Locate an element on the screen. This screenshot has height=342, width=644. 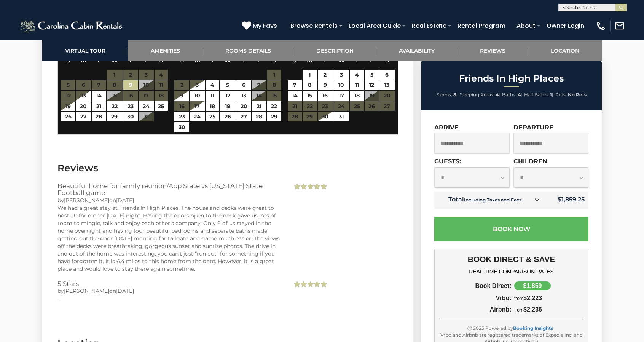
a: Owner Login is located at coordinates (565, 25).